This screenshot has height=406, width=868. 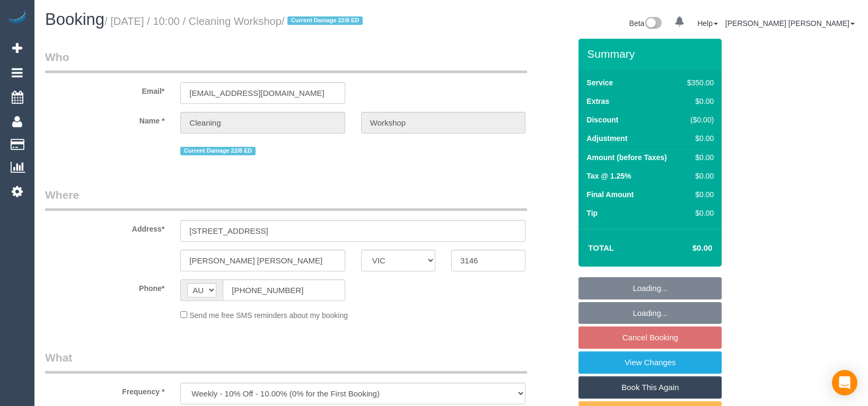 What do you see at coordinates (75, 19) in the screenshot?
I see `span: Booking` at bounding box center [75, 19].